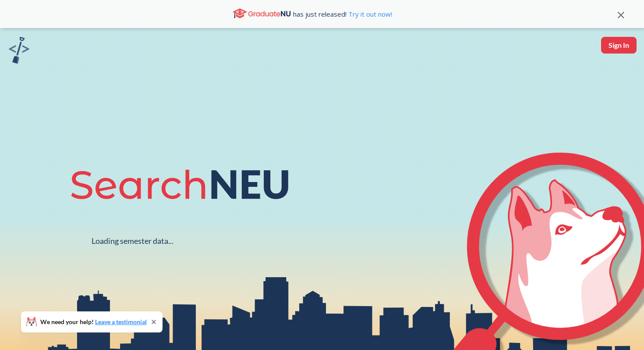 The width and height of the screenshot is (644, 350). Describe the element at coordinates (132, 241) in the screenshot. I see `div: Loading semester data...` at that location.